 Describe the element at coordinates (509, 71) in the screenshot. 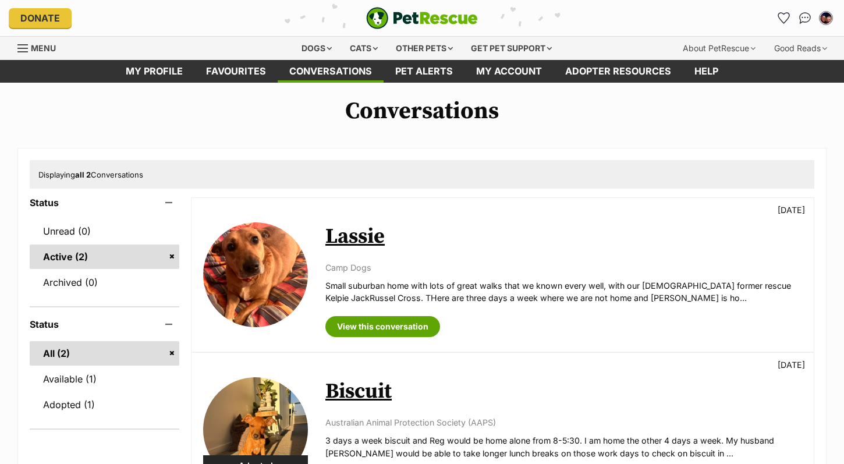

I see `a: My account` at that location.